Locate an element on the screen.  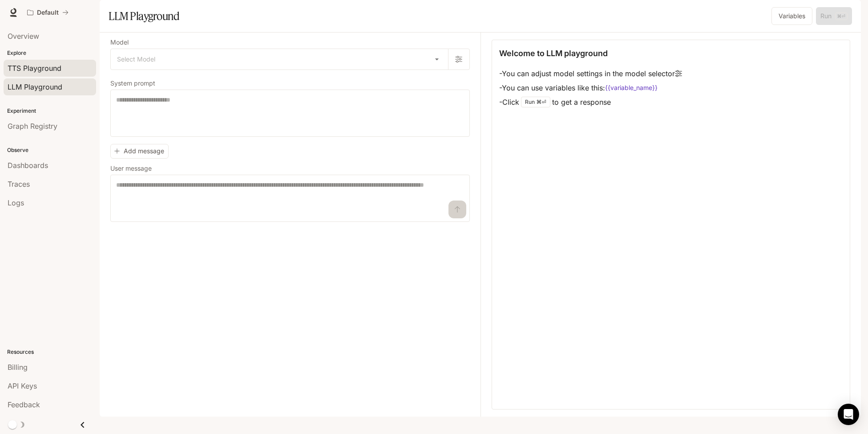
div: Run is located at coordinates (536, 102).